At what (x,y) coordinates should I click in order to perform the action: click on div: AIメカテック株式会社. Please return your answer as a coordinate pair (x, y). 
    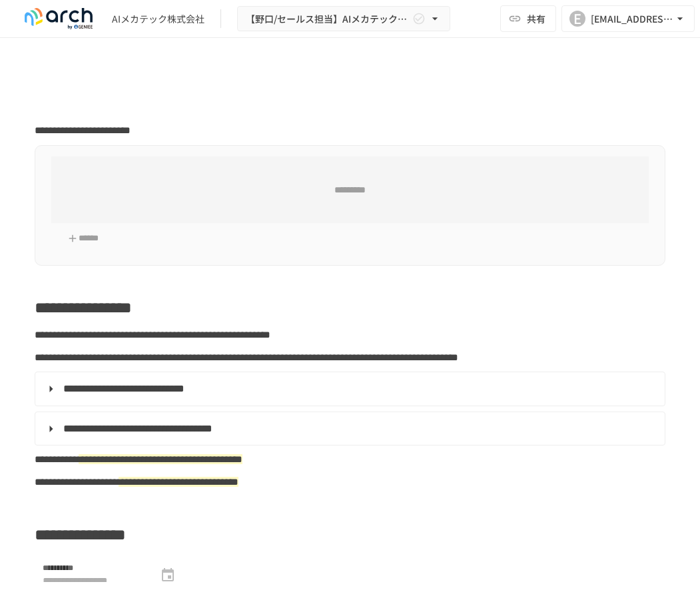
    Looking at the image, I should click on (157, 19).